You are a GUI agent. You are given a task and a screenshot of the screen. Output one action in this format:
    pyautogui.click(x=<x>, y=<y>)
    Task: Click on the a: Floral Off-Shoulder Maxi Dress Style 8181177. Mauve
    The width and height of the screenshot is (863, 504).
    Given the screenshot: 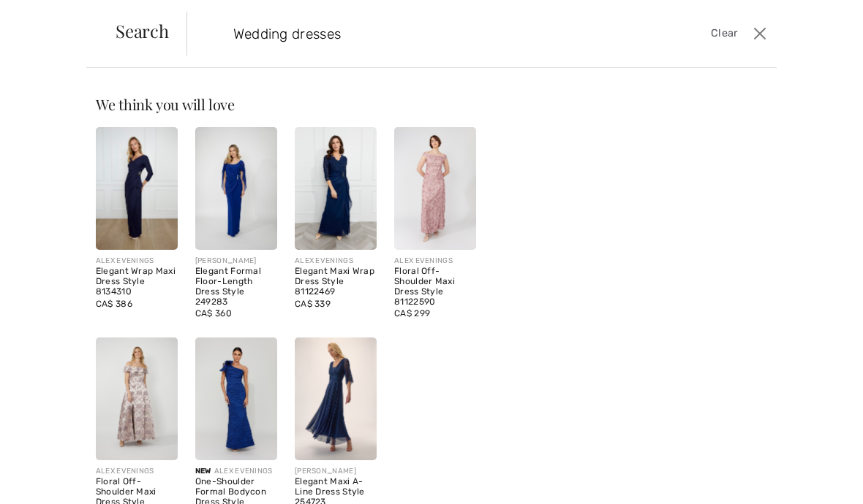 What is the action you would take?
    pyautogui.click(x=136, y=399)
    